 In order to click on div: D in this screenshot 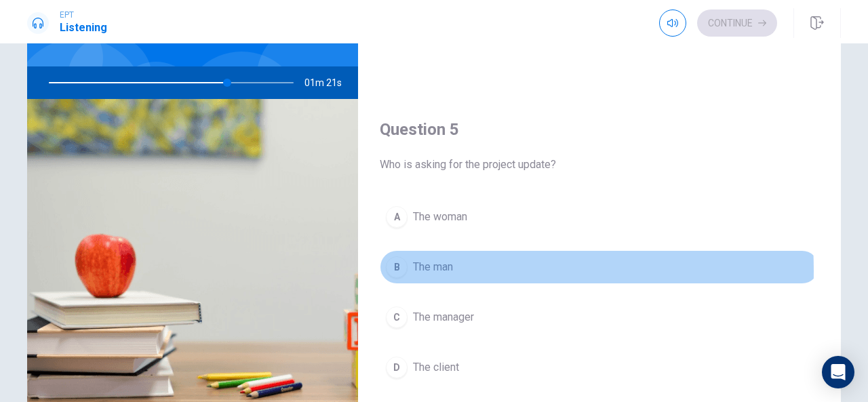, I will do `click(396, 367)`.